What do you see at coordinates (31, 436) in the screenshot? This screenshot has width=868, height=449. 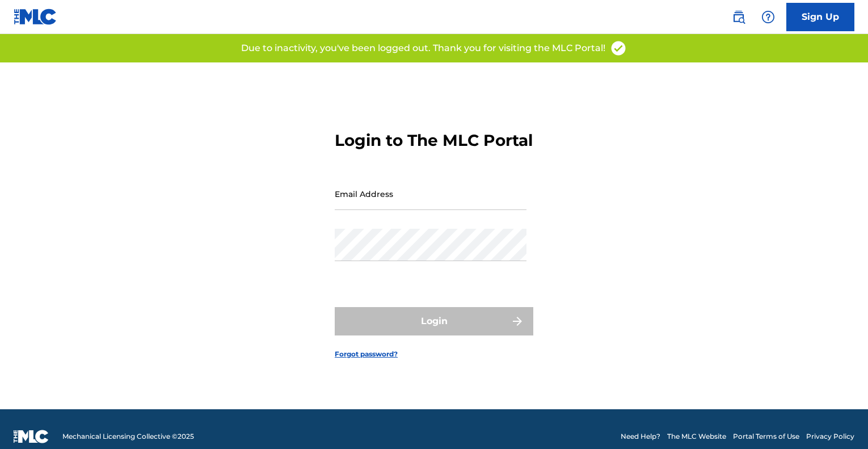 I see `img: logo` at bounding box center [31, 436].